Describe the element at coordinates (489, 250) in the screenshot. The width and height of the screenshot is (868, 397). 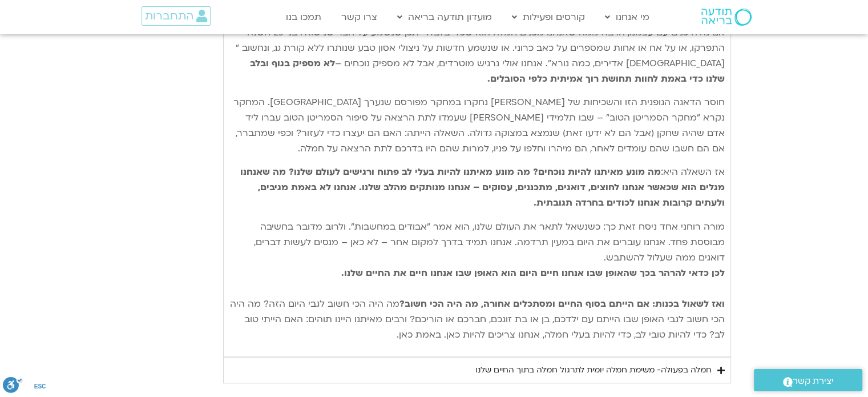
I see `span: מורה רוחני אחד ניסח זאת כך: כשנשאל לתאר את העולם שלנו, הוא אמר "אבודים במחשבות". ולרוב מדובר בחשי...` at that location.